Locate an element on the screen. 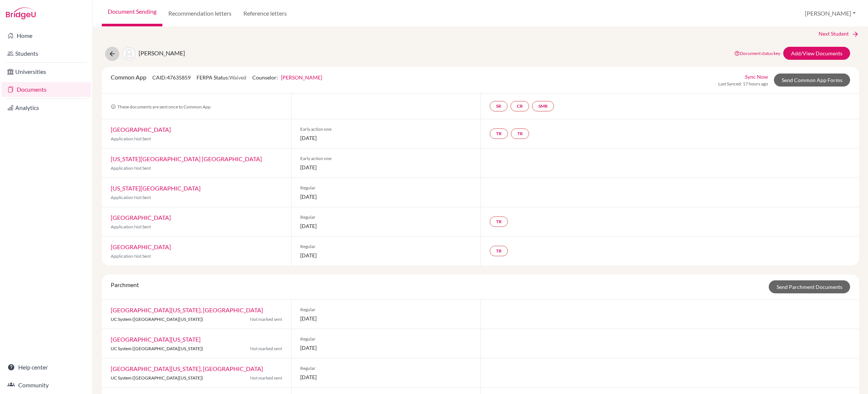 The image size is (868, 394). span: Common App is located at coordinates (128, 77).